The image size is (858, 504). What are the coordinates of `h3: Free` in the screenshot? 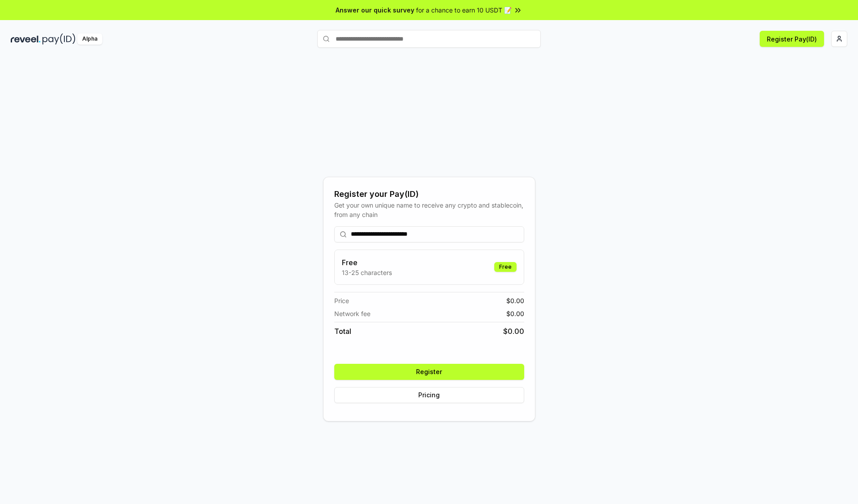 It's located at (367, 263).